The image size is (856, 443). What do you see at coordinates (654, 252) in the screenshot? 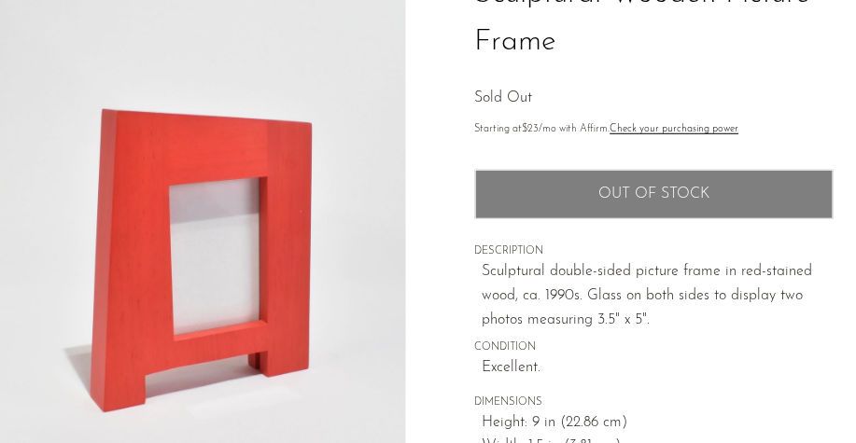
I see `span: DESCRIPTION` at bounding box center [654, 252].